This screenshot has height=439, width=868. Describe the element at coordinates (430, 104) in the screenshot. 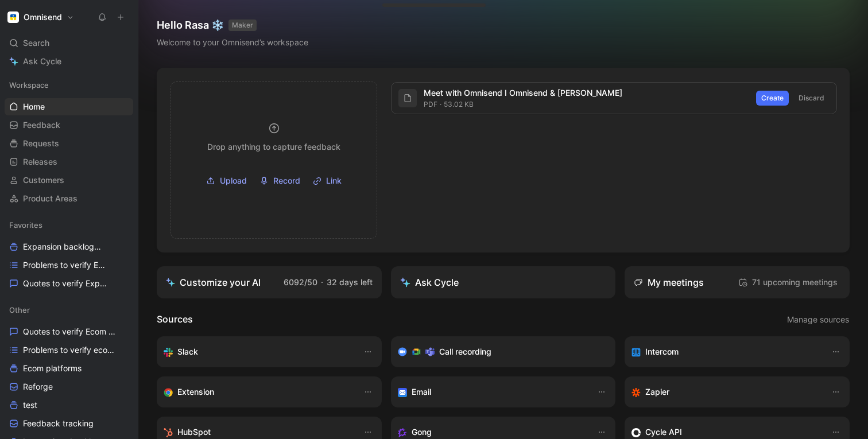

I see `span: pdf` at that location.